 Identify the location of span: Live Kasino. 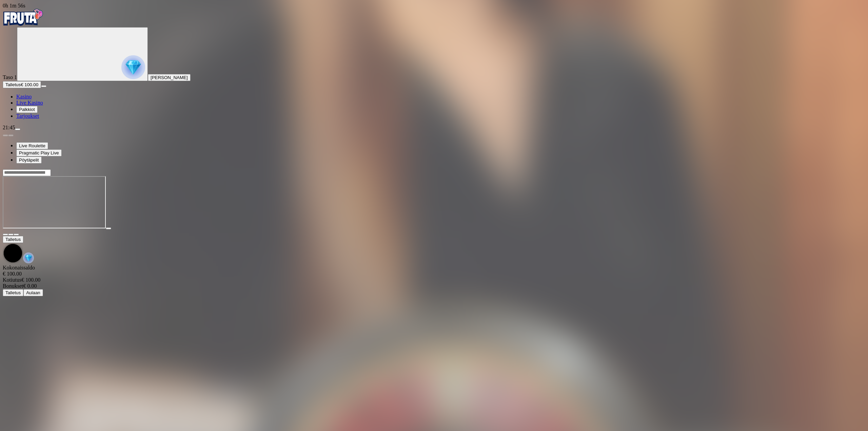
(29, 103).